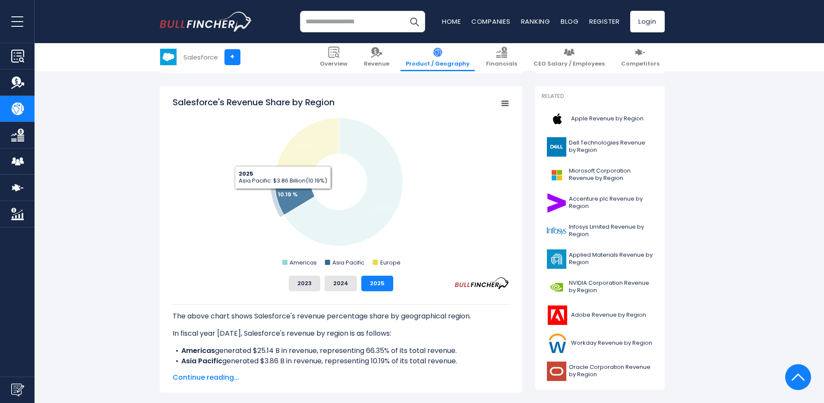 This screenshot has width=824, height=403. Describe the element at coordinates (201, 57) in the screenshot. I see `div: Salesforce` at that location.